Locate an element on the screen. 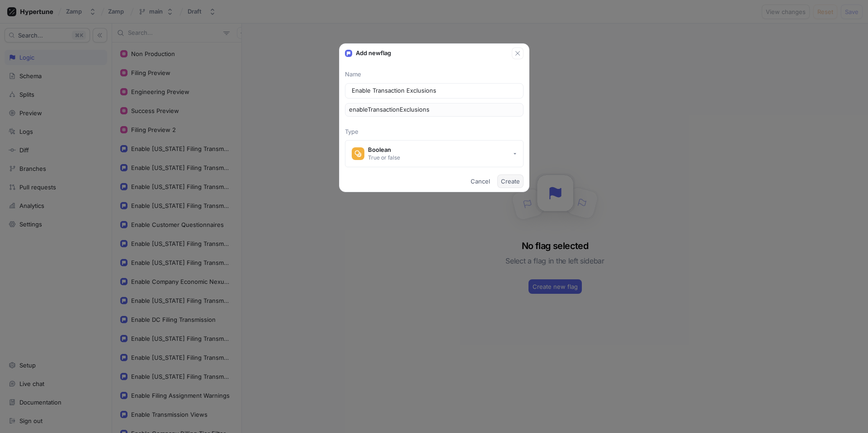 The height and width of the screenshot is (433, 868). p: Name is located at coordinates (434, 75).